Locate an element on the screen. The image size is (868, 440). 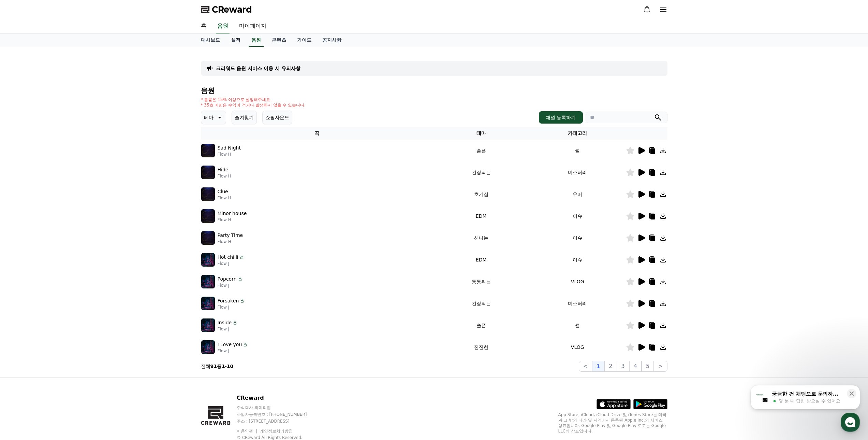
button: 테마 is located at coordinates (214, 117).